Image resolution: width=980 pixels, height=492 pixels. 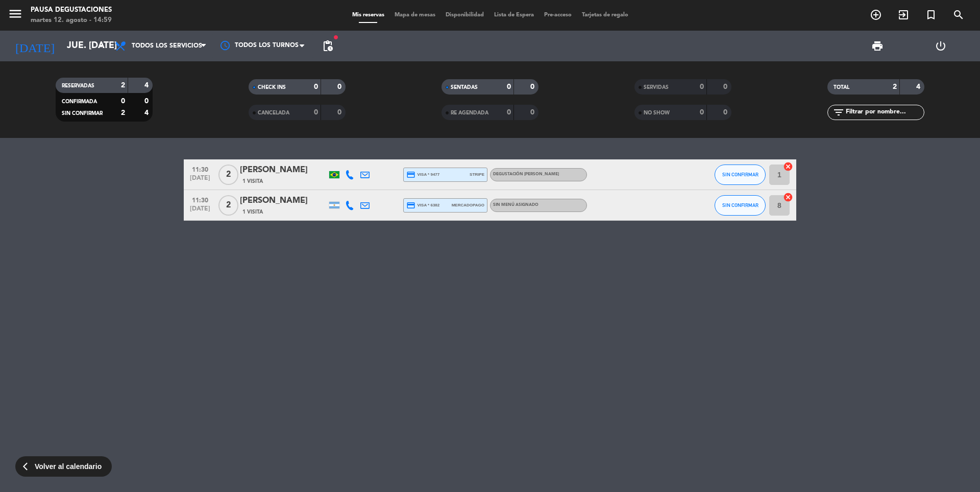 I want to click on div: LOG OUT, so click(x=941, y=46).